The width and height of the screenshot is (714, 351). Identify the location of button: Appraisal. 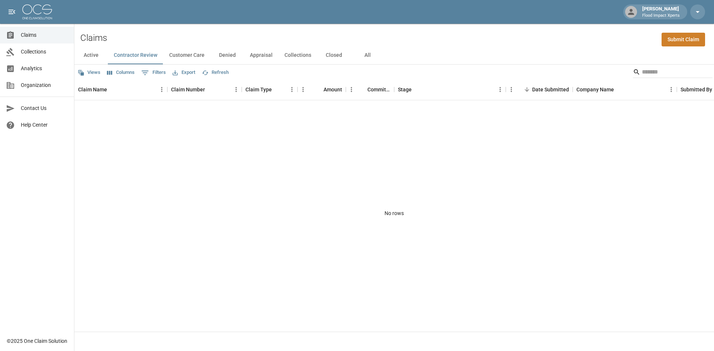
(261, 55).